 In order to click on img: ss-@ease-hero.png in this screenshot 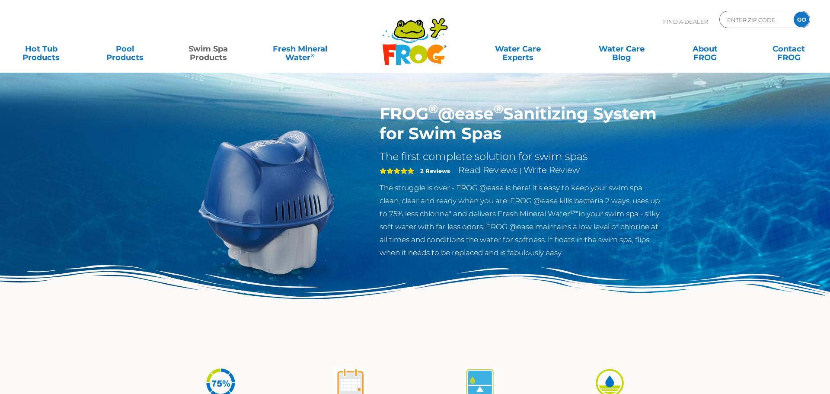, I will do `click(268, 203)`.